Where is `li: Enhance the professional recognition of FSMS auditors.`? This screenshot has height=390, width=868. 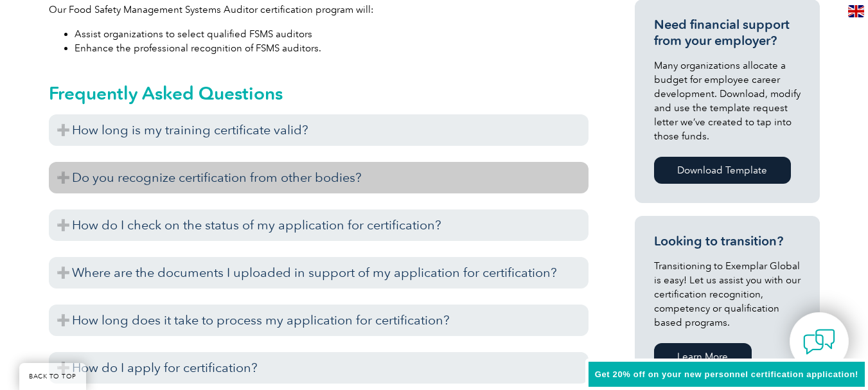 li: Enhance the professional recognition of FSMS auditors. is located at coordinates (332, 49).